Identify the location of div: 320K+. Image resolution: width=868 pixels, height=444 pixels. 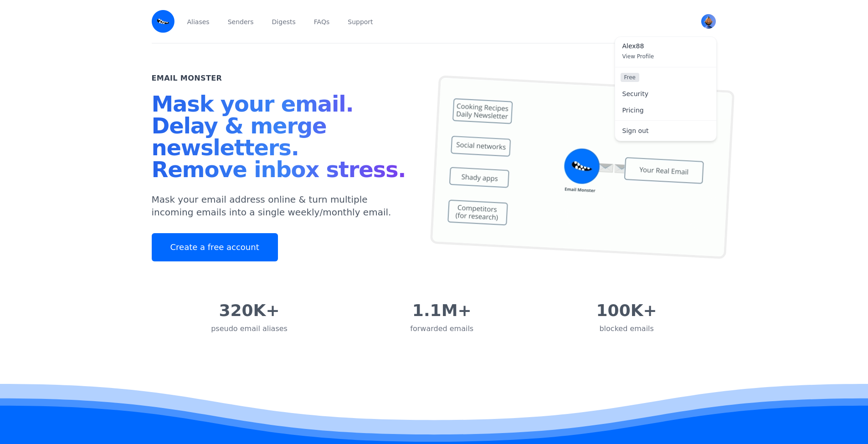
(249, 310).